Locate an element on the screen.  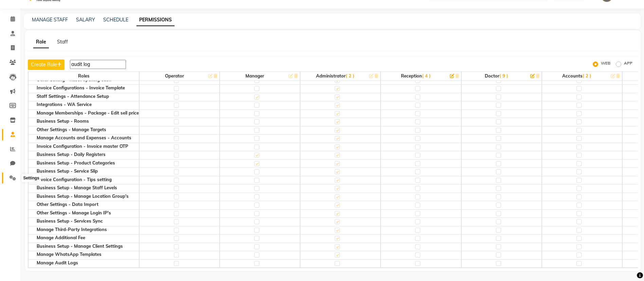
div: Business Setup - Manage Client Settings is located at coordinates (88, 246).